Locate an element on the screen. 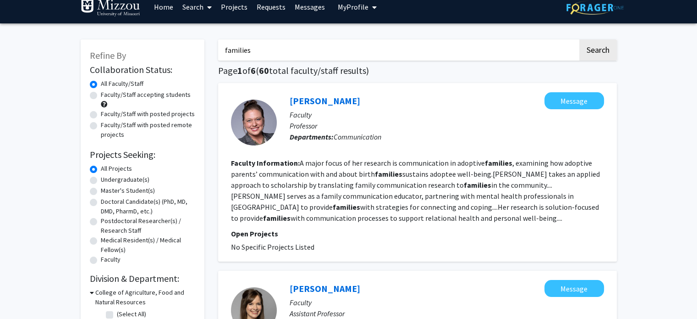 This screenshot has height=319, width=697. fg-read-more: A major focus of her research is communication in adoptive , examining how adoptive parents’ comm... is located at coordinates (415, 190).